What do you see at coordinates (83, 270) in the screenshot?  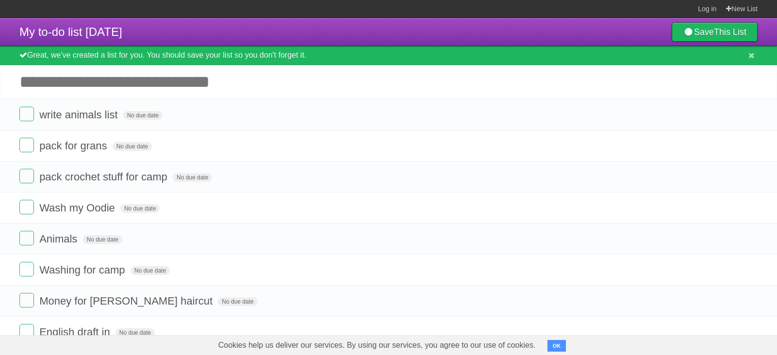 I see `span: Washing for camp` at bounding box center [83, 270].